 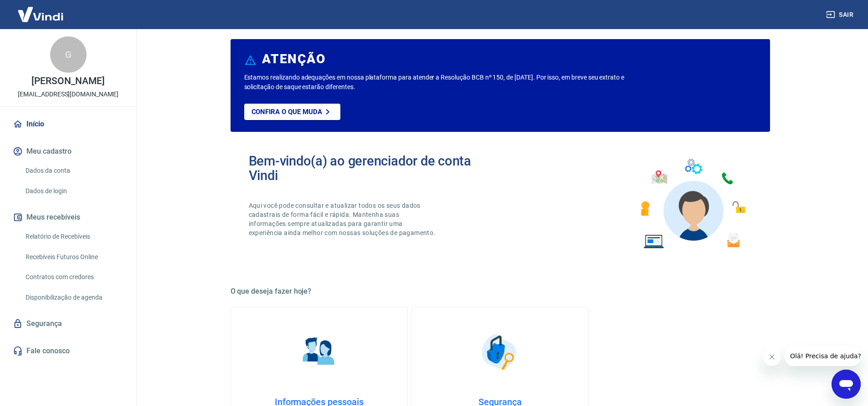 I want to click on div: G, so click(x=68, y=55).